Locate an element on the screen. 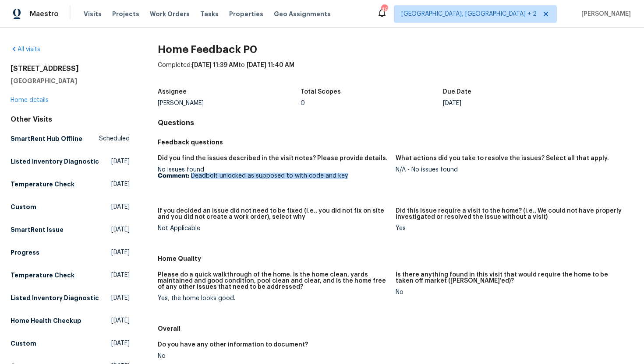  span: Tasks is located at coordinates (209, 14).